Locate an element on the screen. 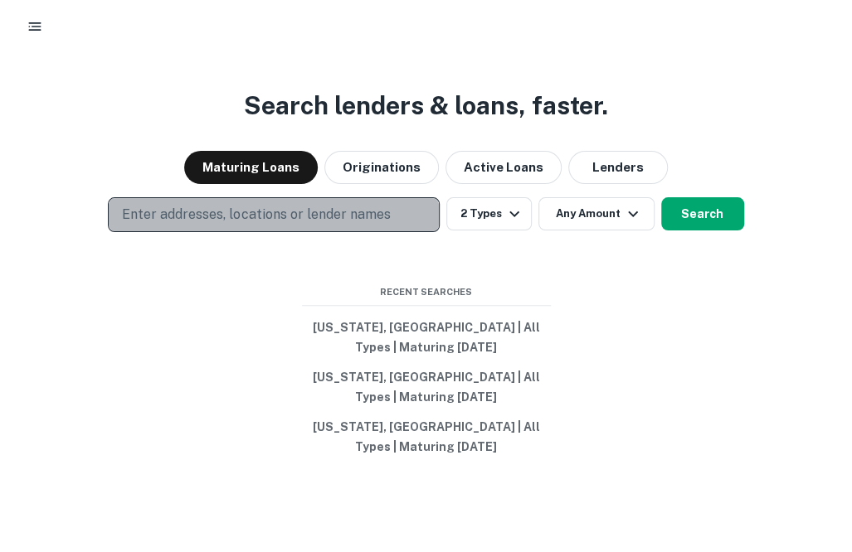  button: Lenders is located at coordinates (618, 168).